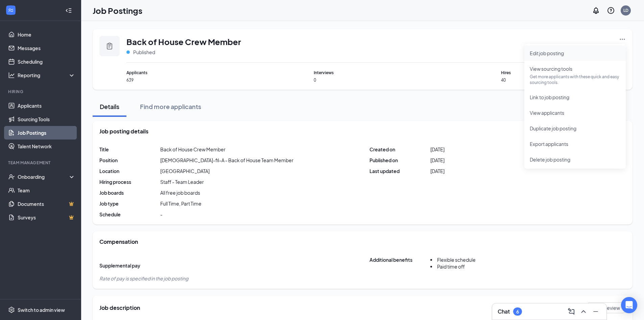 This screenshot has height=320, width=644. Describe the element at coordinates (119, 241) in the screenshot. I see `span: Compensation` at that location.